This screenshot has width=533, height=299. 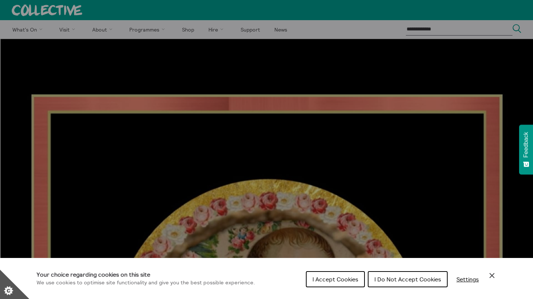 I want to click on button: Feedback - Show survey, so click(x=526, y=149).